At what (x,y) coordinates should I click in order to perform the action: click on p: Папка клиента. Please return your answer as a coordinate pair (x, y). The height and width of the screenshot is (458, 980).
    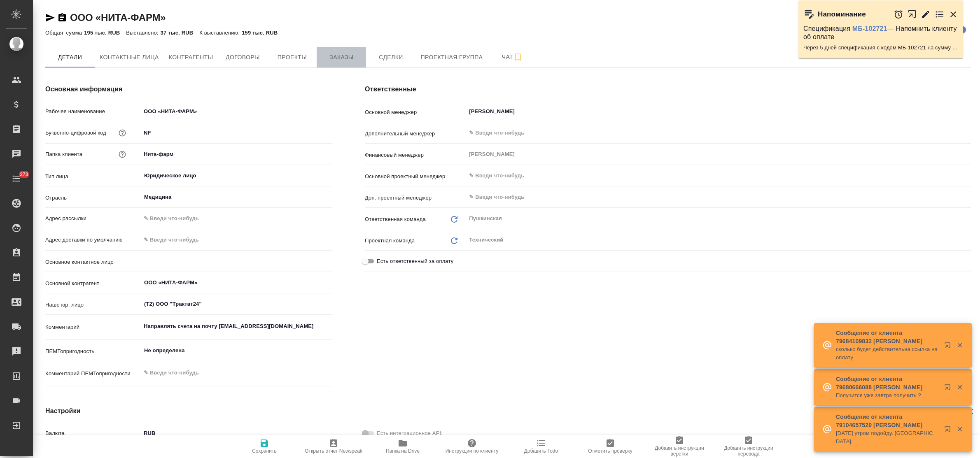
    Looking at the image, I should click on (64, 154).